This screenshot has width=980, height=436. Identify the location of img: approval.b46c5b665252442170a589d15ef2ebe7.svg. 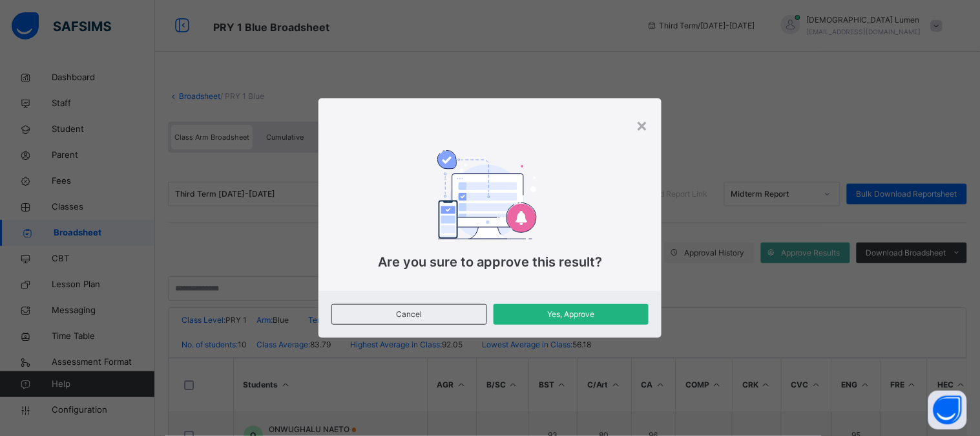
(488, 195).